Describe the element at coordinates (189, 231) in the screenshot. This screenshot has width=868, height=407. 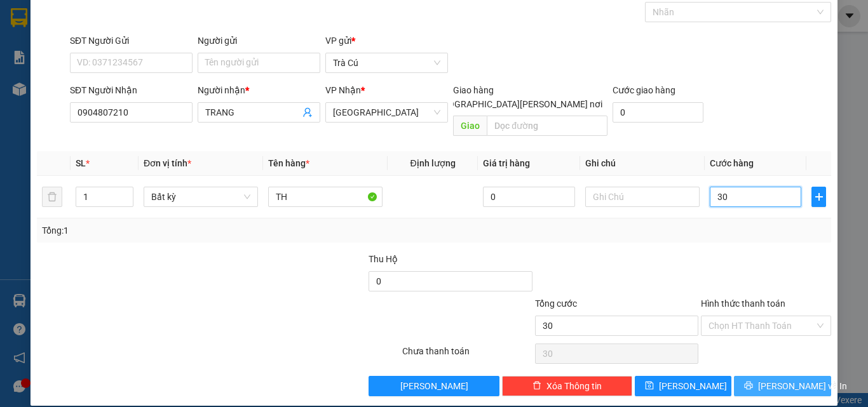
I see `div: Tổng: 1` at that location.